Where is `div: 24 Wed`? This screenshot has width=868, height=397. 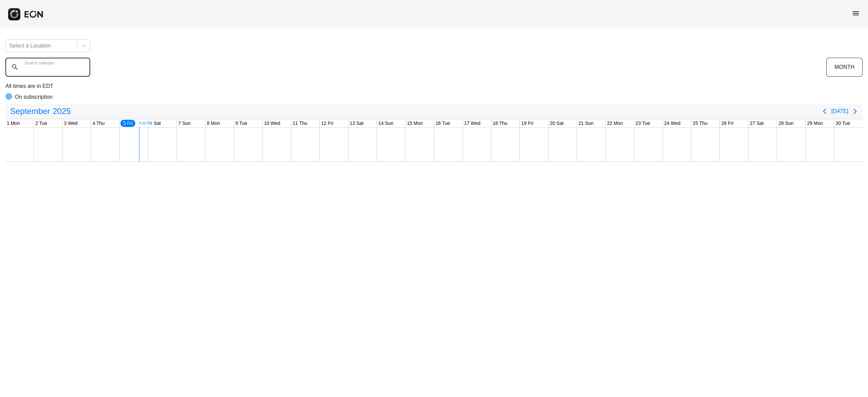 div: 24 Wed is located at coordinates (672, 123).